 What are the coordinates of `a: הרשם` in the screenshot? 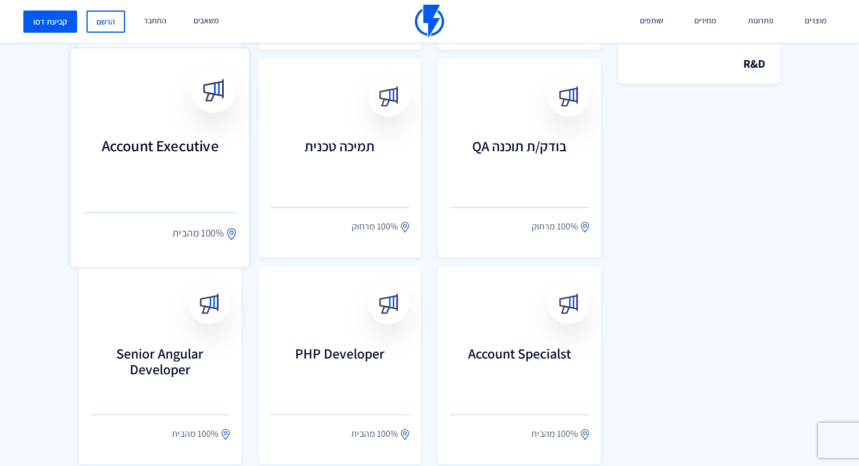 It's located at (106, 22).